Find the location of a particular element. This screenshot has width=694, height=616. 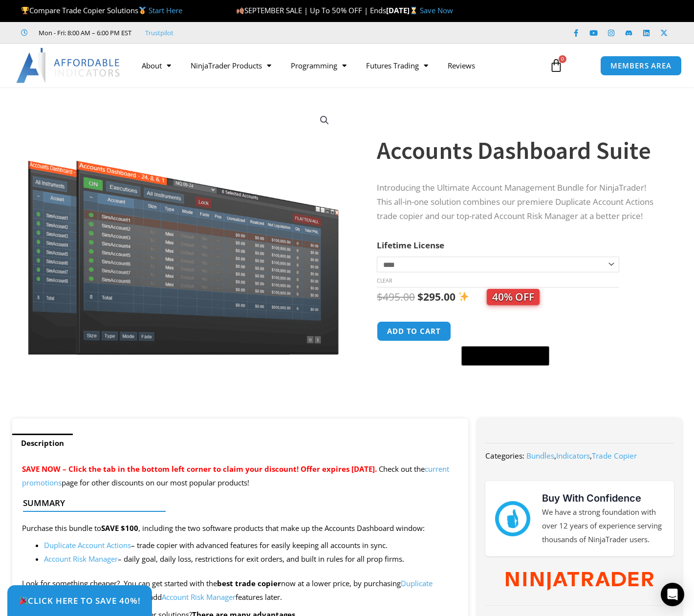

img: NinjaTrader Wordmark color RGB | Affordable Indicators – NinjaTrader is located at coordinates (579, 581).